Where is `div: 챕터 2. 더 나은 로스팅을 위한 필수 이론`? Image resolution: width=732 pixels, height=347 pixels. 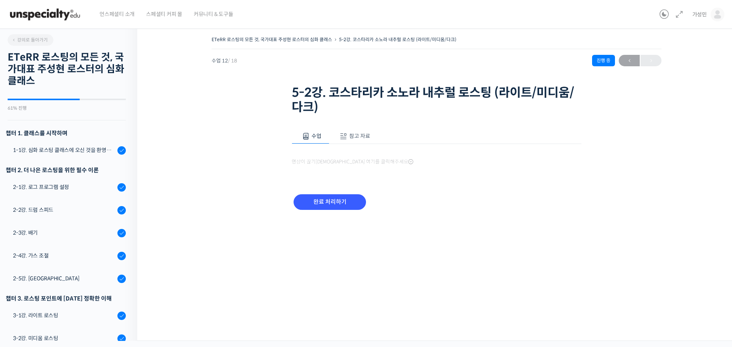
div: 챕터 2. 더 나은 로스팅을 위한 필수 이론 is located at coordinates (66, 170).